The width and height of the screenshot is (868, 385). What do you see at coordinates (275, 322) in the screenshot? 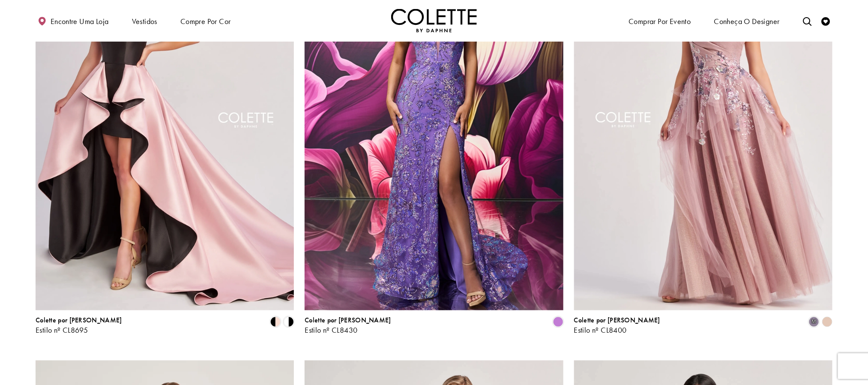
I see `i: Preto/Rubi` at bounding box center [275, 322].